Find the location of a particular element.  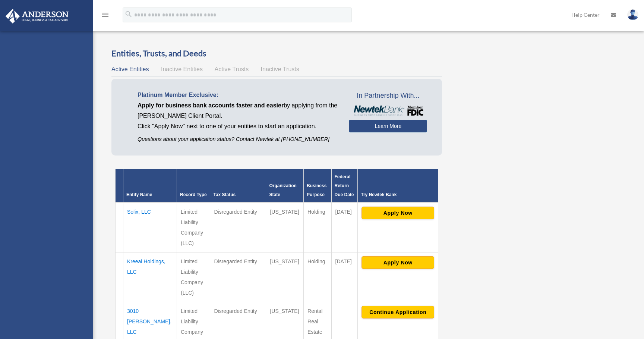

a: menu is located at coordinates (105, 16).